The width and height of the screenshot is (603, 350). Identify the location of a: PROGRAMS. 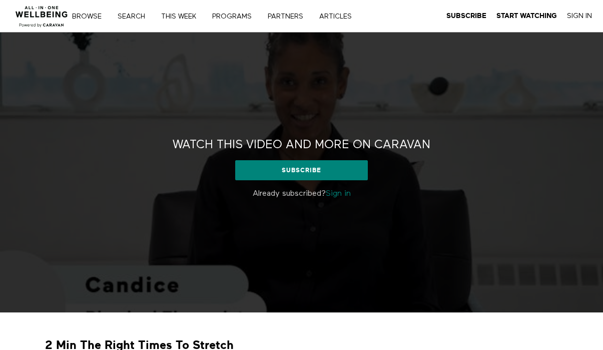
(235, 17).